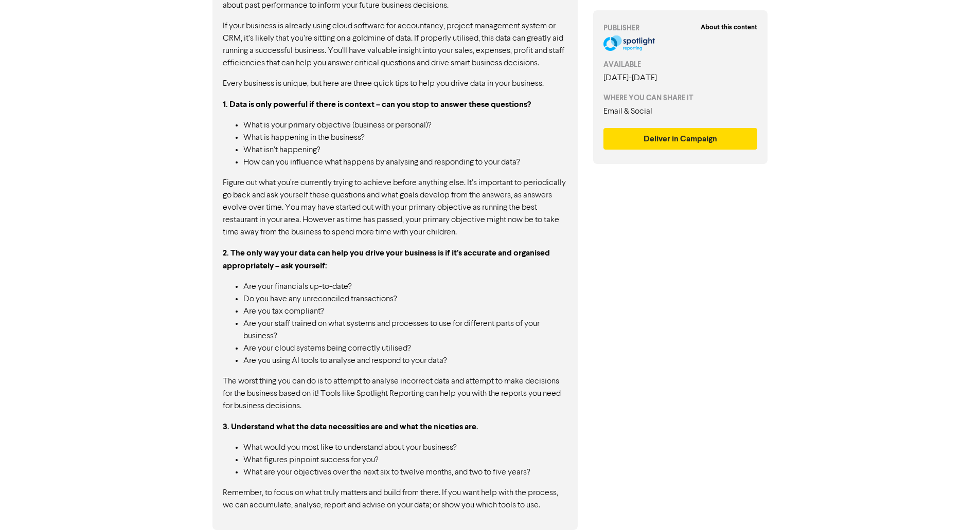  What do you see at coordinates (350, 427) in the screenshot?
I see `strong: 3. Understand what the data necessities are and what the niceties are.` at bounding box center [350, 427].